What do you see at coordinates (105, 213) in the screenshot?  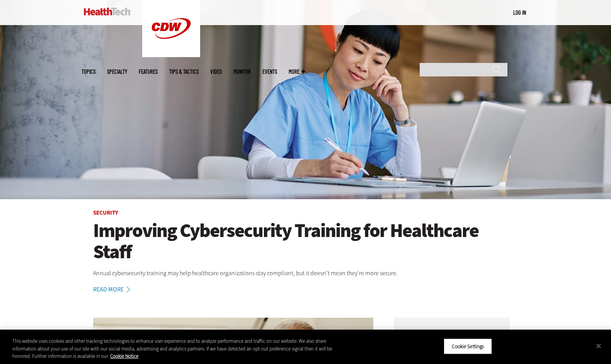 I see `a: Security` at bounding box center [105, 213].